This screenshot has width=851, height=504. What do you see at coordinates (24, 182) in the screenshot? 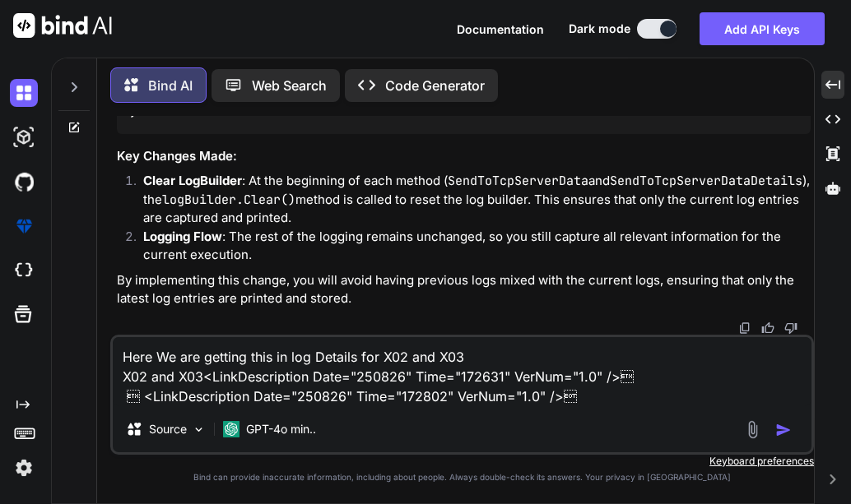
I see `img: githubDark` at bounding box center [24, 182].